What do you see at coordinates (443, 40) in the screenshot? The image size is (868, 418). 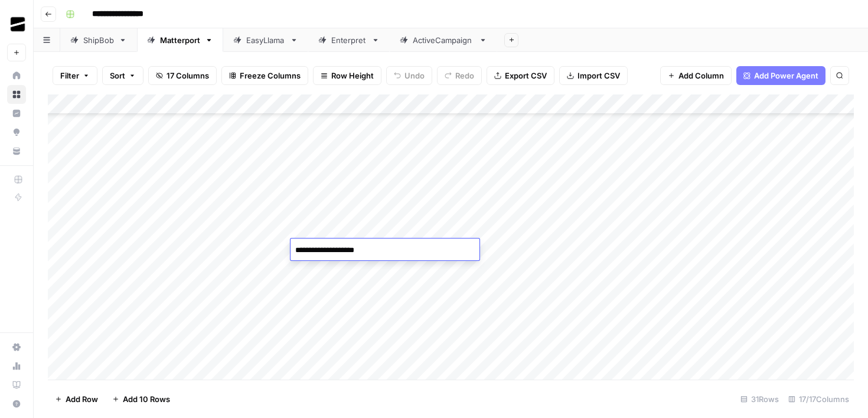 I see `a: ActiveCampaign` at bounding box center [443, 40].